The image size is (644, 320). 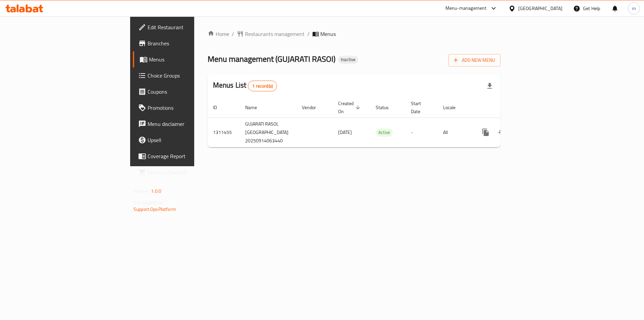 What do you see at coordinates (185, 92) in the screenshot?
I see `a: Coupons` at bounding box center [185, 92].